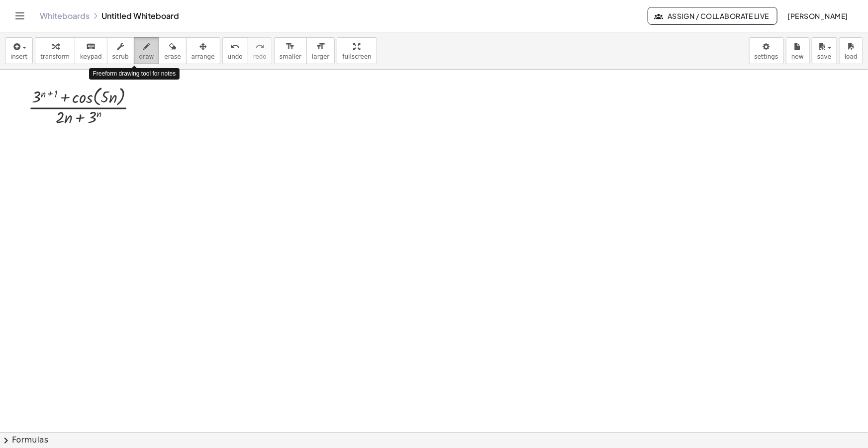 The image size is (868, 448). I want to click on span: undo, so click(235, 57).